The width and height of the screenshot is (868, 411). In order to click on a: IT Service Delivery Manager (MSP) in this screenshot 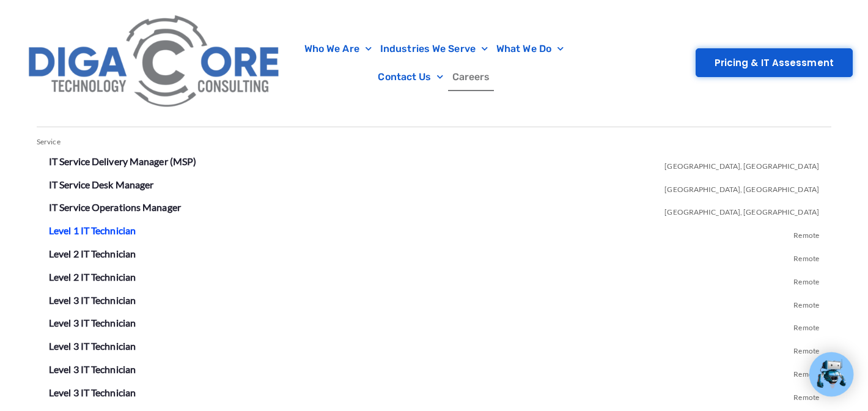, I will do `click(122, 161)`.